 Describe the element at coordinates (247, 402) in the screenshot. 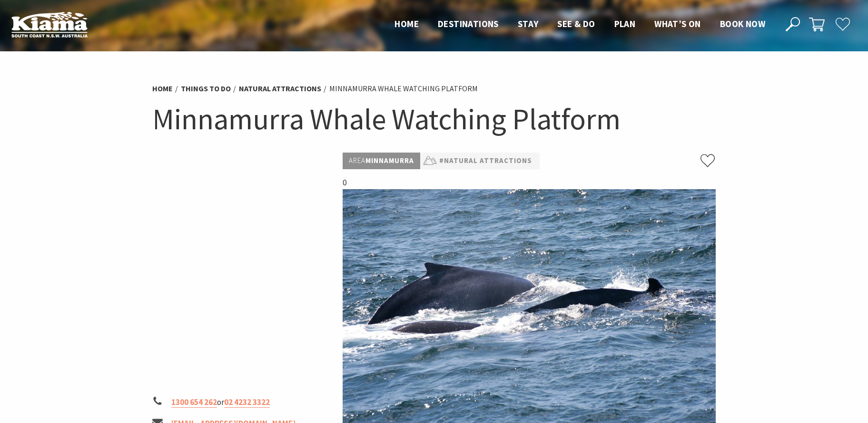

I see `a: 02 4232 3322` at that location.